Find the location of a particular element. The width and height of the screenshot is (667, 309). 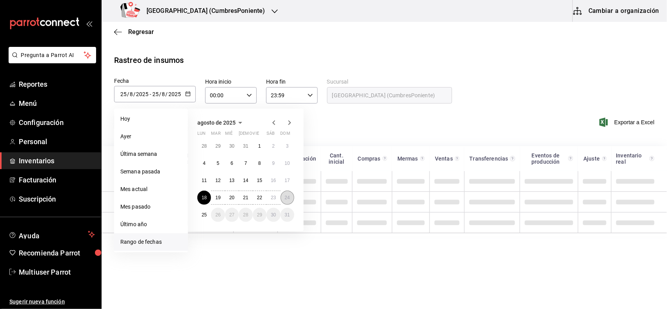

abbr: 30 de julio de 2025 is located at coordinates (232, 146).